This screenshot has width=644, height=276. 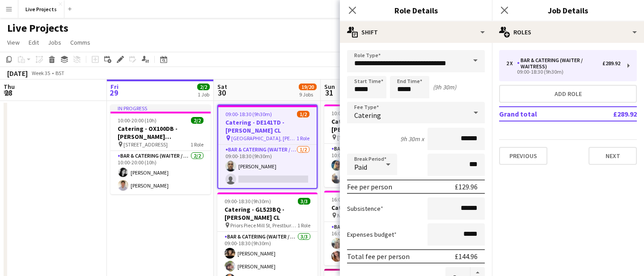 What do you see at coordinates (512, 63) in the screenshot?
I see `div: 2 x` at bounding box center [512, 63].